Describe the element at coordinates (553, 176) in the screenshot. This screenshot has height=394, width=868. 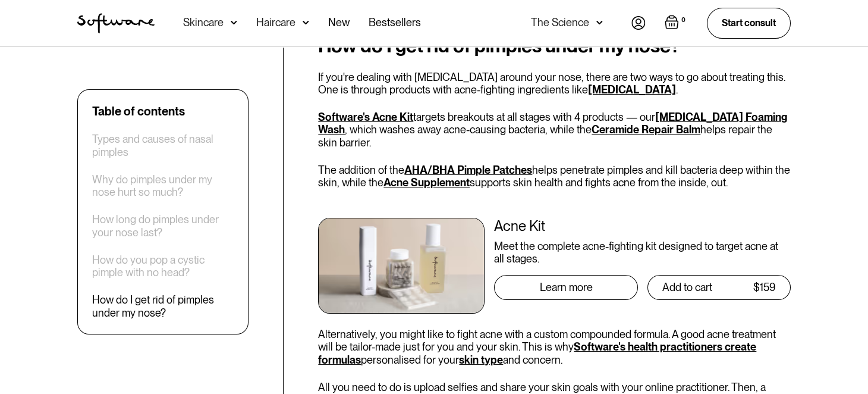
I see `p: The addition of the helps penetrate pimples and kill bacteria deep within the skin, while the sup...` at that location.